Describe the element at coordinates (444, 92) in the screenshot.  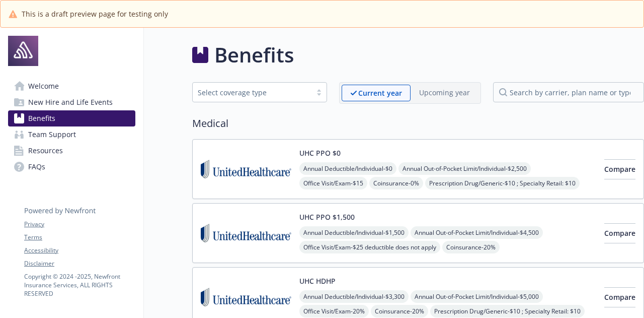
I see `p: Upcoming year` at that location.